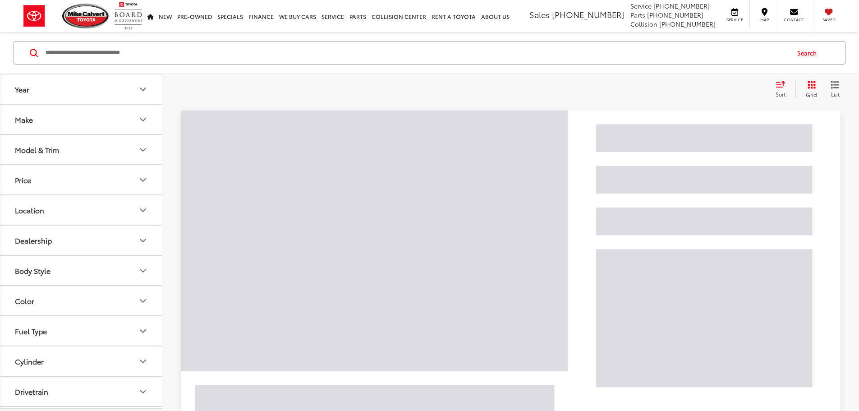 This screenshot has width=859, height=411. What do you see at coordinates (82, 210) in the screenshot?
I see `button: LocationLocation` at bounding box center [82, 210].